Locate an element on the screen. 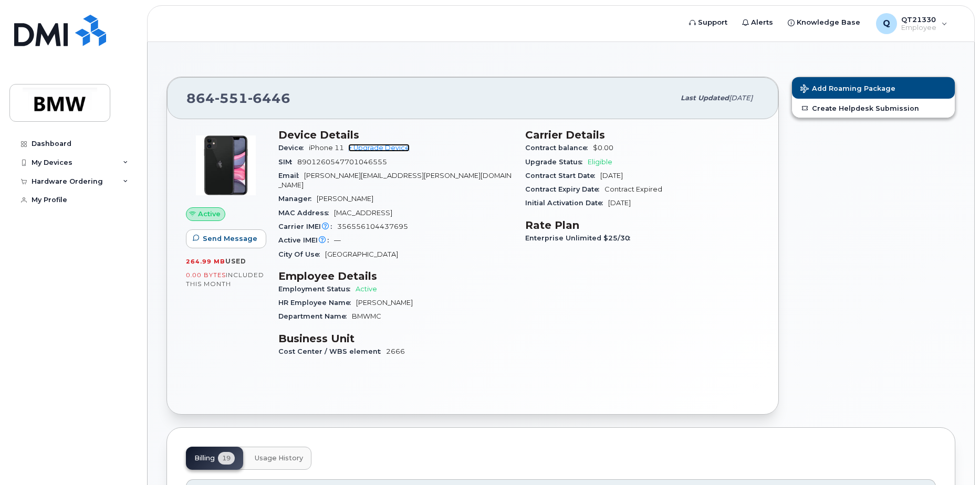  span: Enterprise Unlimited $25/30 is located at coordinates (581, 238).